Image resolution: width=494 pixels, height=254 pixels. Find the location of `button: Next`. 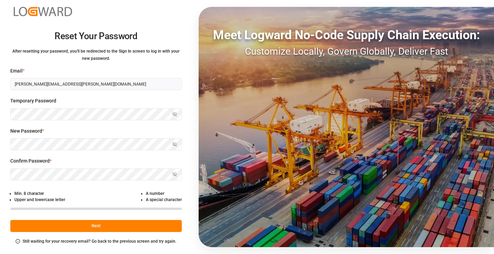

button: Next is located at coordinates (96, 225).